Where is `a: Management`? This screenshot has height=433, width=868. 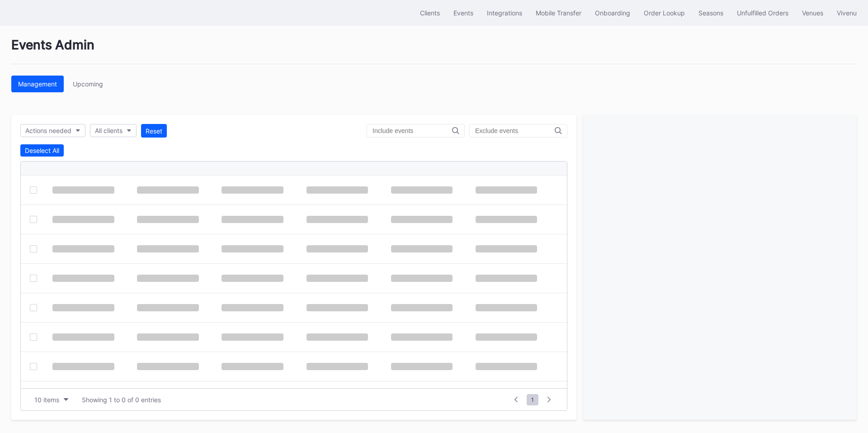
a: Management is located at coordinates (37, 84).